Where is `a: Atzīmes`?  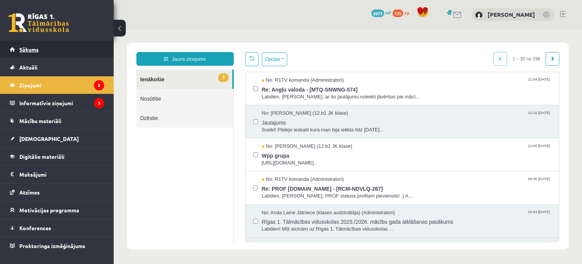 a: Atzīmes is located at coordinates (57, 192).